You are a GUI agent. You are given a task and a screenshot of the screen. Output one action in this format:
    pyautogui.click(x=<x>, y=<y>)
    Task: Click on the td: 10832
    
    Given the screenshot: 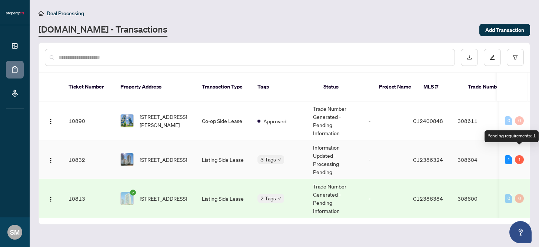 What is the action you would take?
    pyautogui.click(x=88, y=160)
    